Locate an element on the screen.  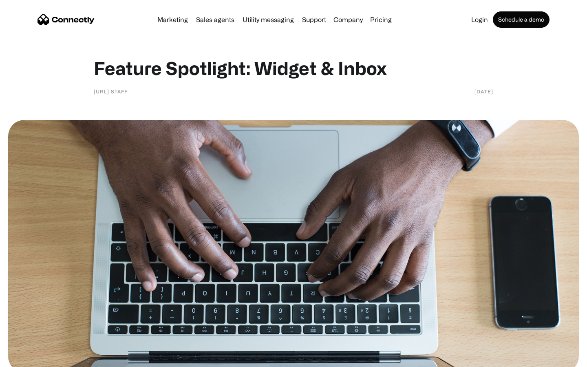
div: Company is located at coordinates (348, 20).